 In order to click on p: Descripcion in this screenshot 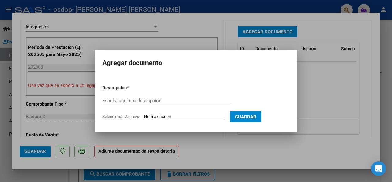, I will do `click(131, 88)`.